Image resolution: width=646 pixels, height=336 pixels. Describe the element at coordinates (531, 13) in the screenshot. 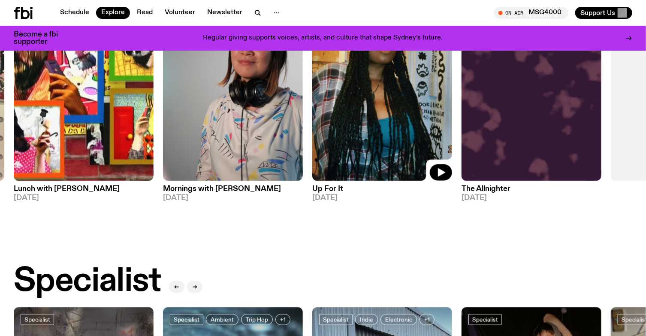

I see `button: On AirMSG4000` at that location.